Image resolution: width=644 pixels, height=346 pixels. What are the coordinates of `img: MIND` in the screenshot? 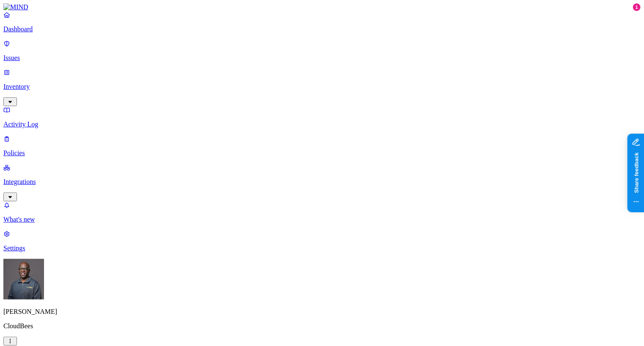 It's located at (16, 7).